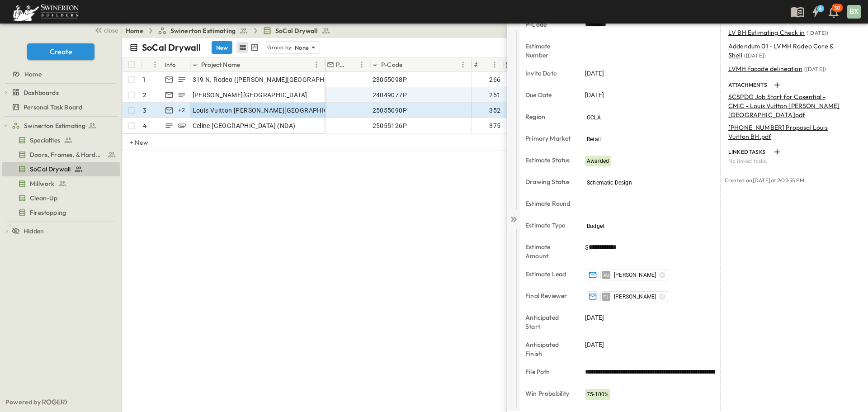  Describe the element at coordinates (549, 117) in the screenshot. I see `p: Region` at that location.